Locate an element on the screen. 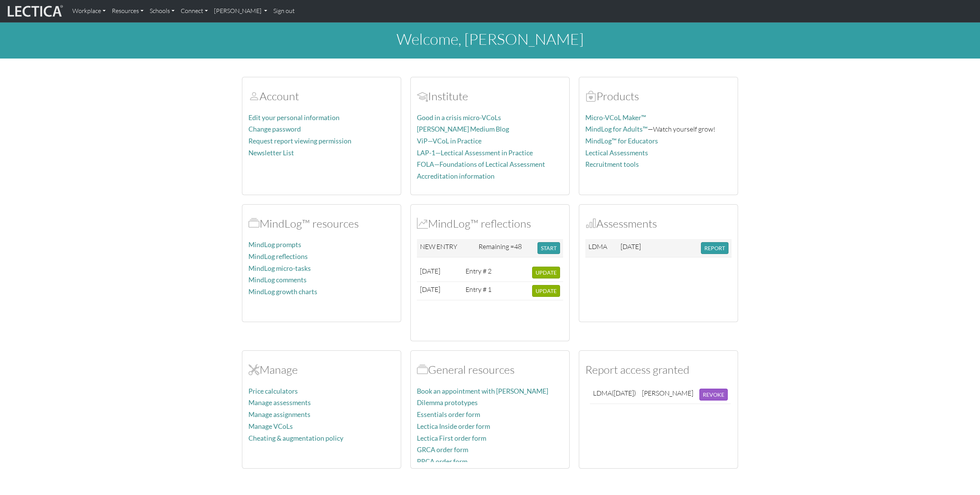  span: MindLog is located at coordinates (422, 223).